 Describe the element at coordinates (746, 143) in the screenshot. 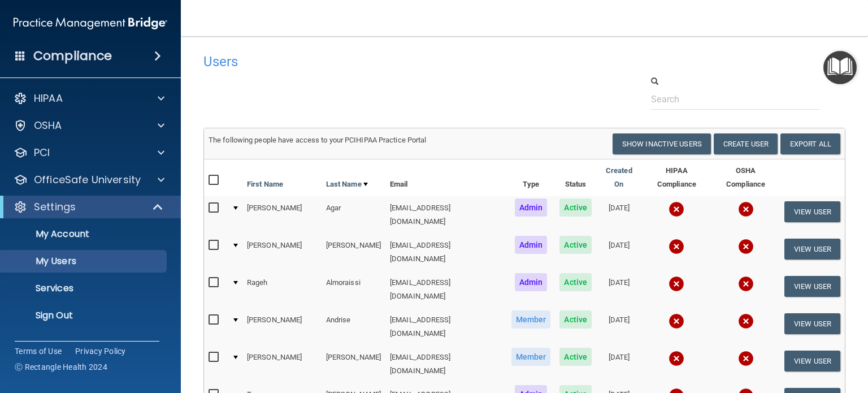

I see `button: Create User` at that location.